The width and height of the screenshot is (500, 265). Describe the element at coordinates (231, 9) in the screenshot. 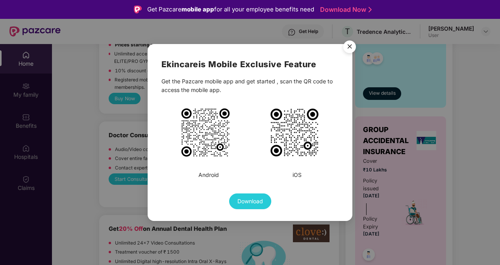

I see `div: Get Pazcare for all your employee benefits need` at that location.